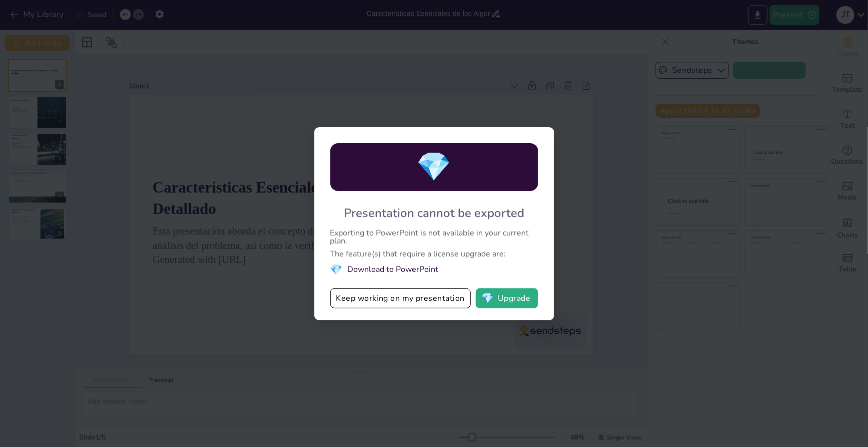  Describe the element at coordinates (400, 298) in the screenshot. I see `button: Keep working on my presentation` at that location.